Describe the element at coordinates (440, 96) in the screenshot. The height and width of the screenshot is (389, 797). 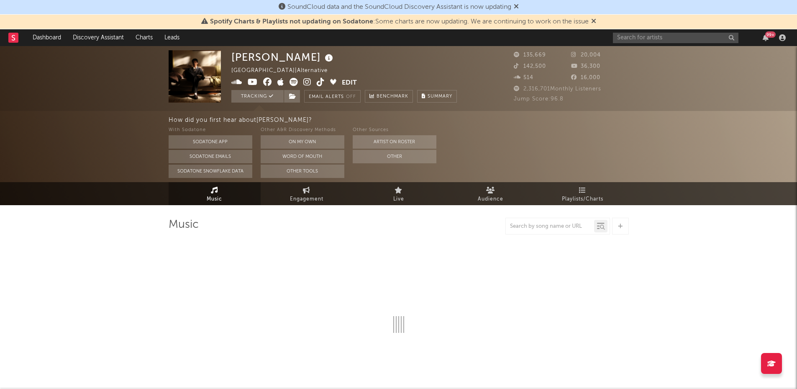
I see `span: Summary` at that location.